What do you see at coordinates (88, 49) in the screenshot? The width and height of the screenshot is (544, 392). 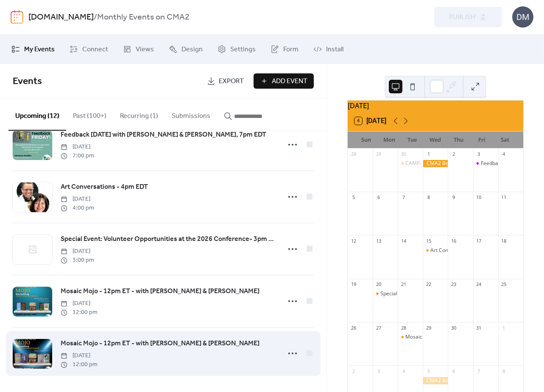 I see `a: Connect` at bounding box center [88, 49].